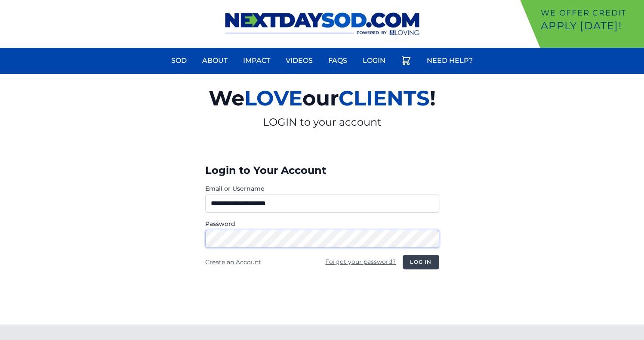 Image resolution: width=644 pixels, height=340 pixels. What do you see at coordinates (337, 61) in the screenshot?
I see `a: FAQs` at bounding box center [337, 61].